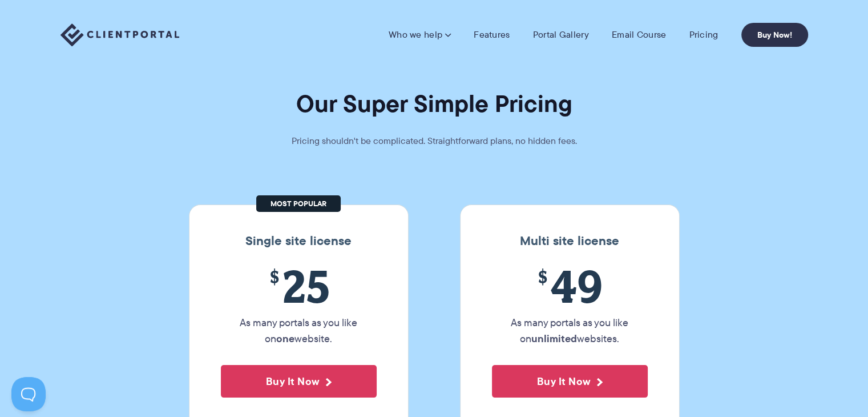 The height and width of the screenshot is (417, 868). Describe the element at coordinates (434, 141) in the screenshot. I see `p: Pricing shouldn't be complicated. Straightforward plans, no hidden fees.` at that location.